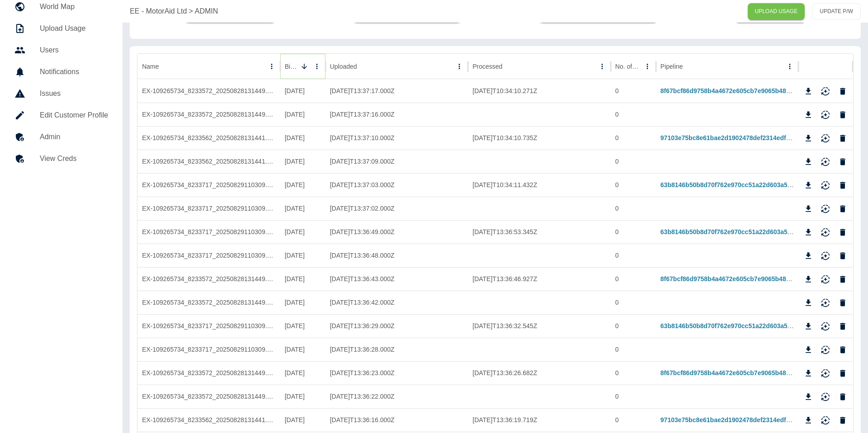 This screenshot has width=868, height=433. I want to click on a: Upload Usage, so click(61, 28).